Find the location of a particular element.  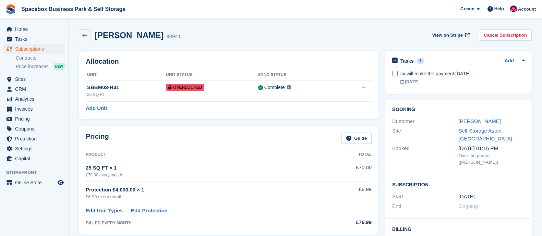

span: Storefront is located at coordinates (37, 173).